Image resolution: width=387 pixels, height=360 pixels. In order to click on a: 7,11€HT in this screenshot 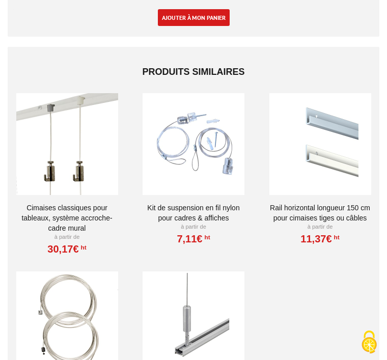, I will do `click(193, 239)`.